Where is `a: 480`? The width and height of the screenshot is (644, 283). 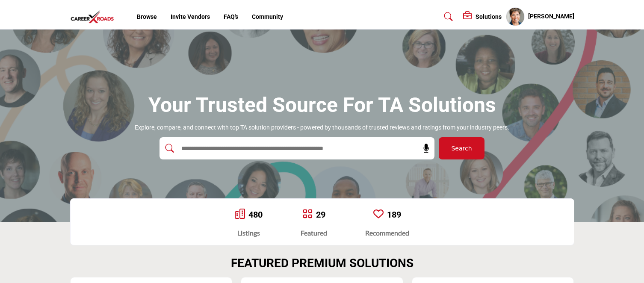 a: 480 is located at coordinates (256, 215).